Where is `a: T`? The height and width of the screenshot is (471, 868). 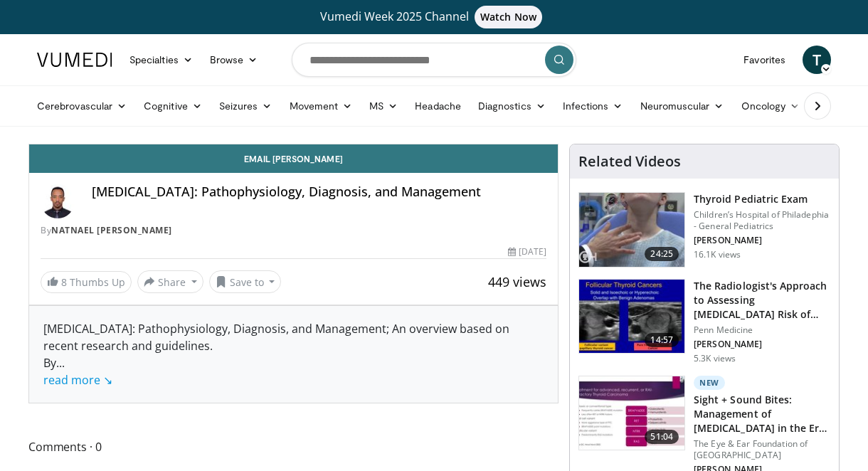
a: T is located at coordinates (817, 60).